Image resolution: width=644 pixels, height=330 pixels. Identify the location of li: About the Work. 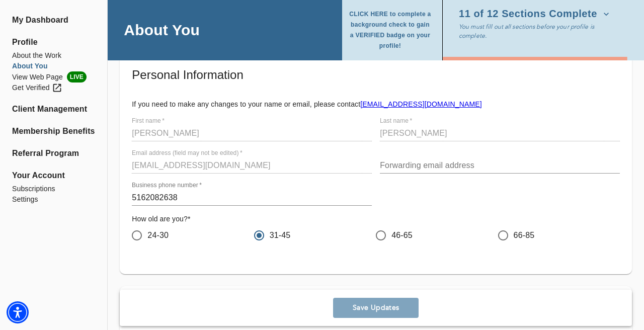
(53, 55).